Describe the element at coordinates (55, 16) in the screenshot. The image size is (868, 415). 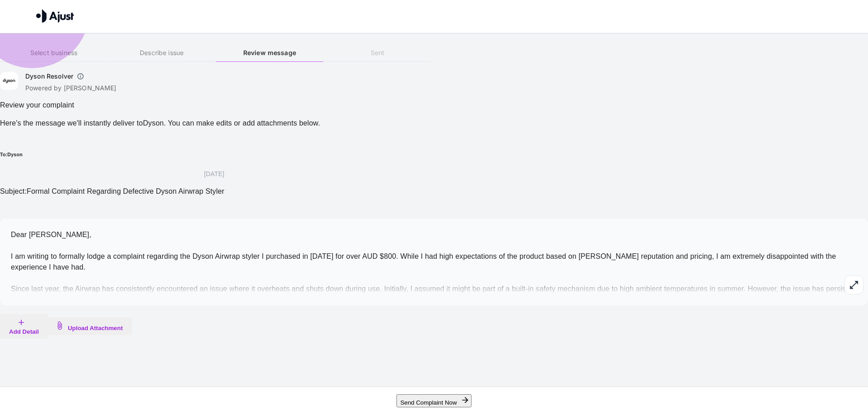
I see `img: Ajust` at that location.